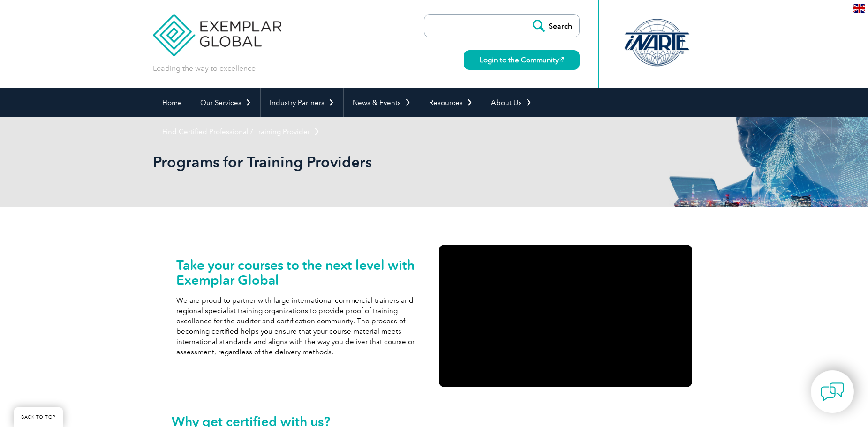 This screenshot has width=868, height=427. What do you see at coordinates (451, 103) in the screenshot?
I see `a: Resources` at bounding box center [451, 103].